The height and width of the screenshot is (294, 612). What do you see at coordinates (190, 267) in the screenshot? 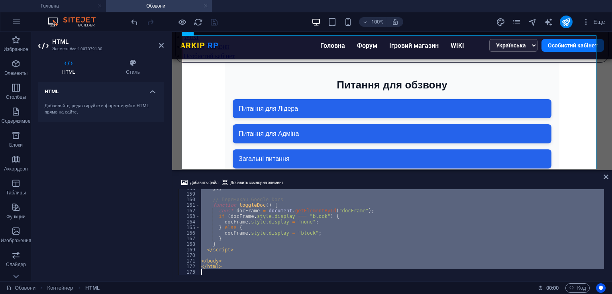
I see `div: 172` at bounding box center [190, 267].